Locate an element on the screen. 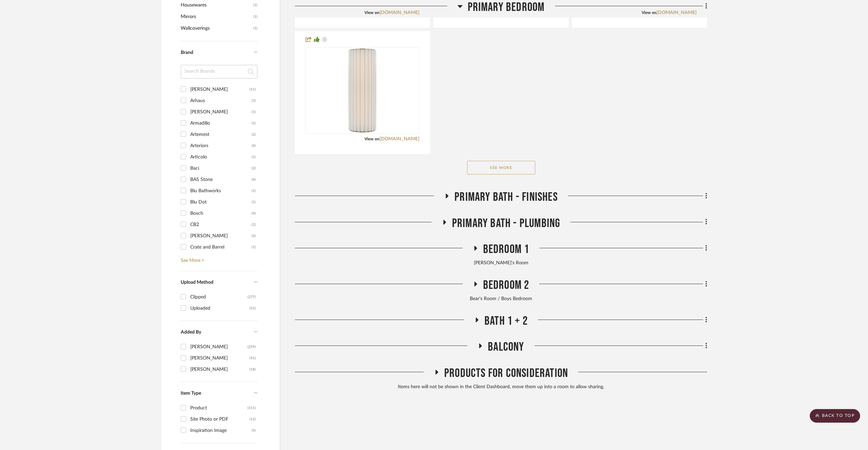 The height and width of the screenshot is (450, 868). div: (11) is located at coordinates (253, 89).